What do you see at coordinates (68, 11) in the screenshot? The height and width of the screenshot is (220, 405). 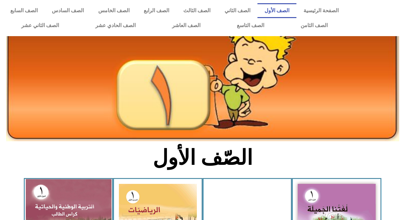 I see `a: الصف السادس` at bounding box center [68, 11].